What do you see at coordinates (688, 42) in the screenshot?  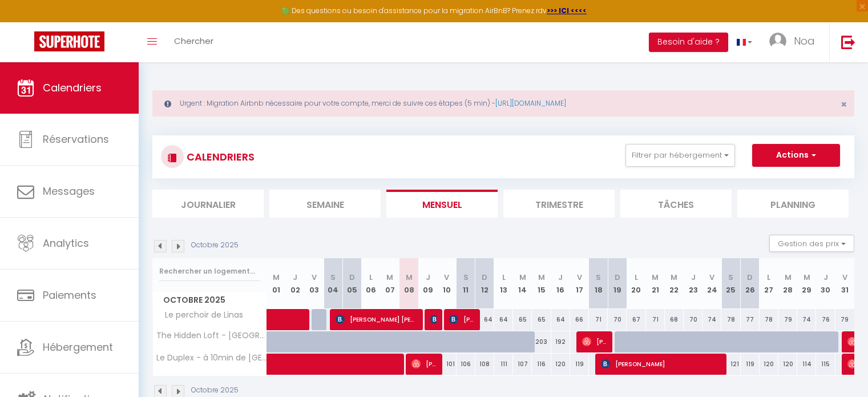 I see `button: Besoin d'aide ?` at bounding box center [688, 42].